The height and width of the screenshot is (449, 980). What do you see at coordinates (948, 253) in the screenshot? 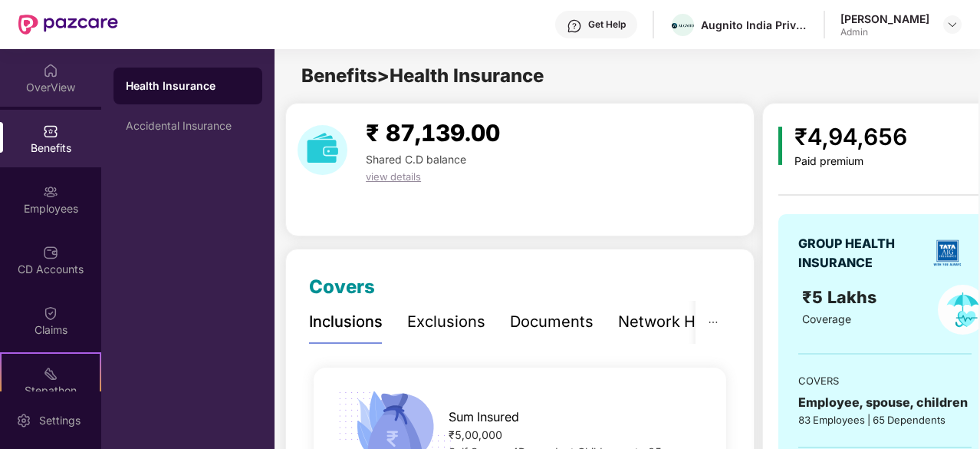
I see `img: insurerLogo` at bounding box center [948, 253].